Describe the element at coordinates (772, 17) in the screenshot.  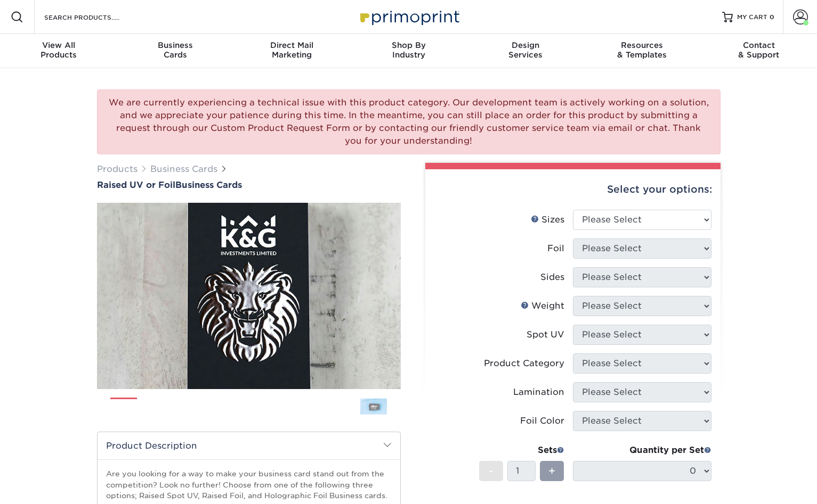
I see `span: 0` at that location.